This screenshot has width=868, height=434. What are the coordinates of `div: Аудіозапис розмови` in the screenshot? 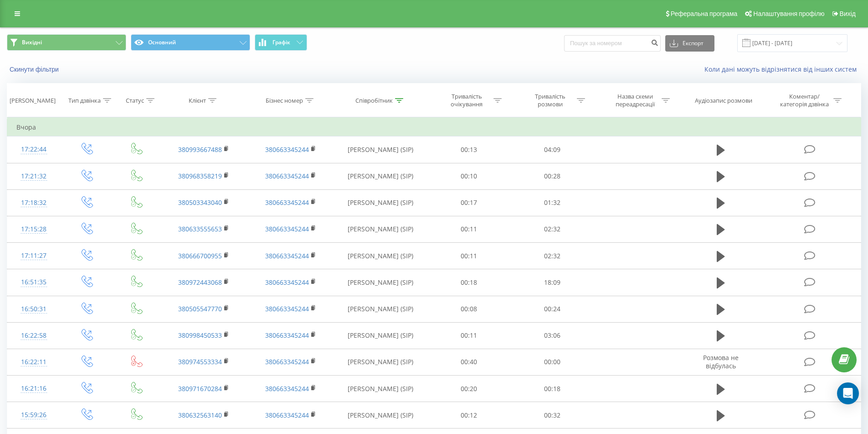 It's located at (723, 101).